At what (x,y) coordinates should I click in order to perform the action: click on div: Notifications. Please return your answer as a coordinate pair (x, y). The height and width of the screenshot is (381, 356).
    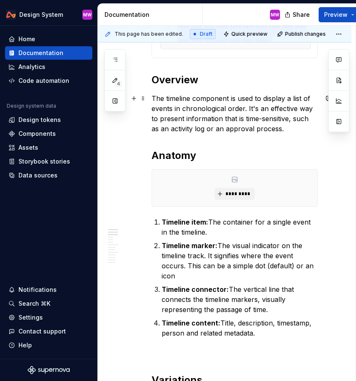
    Looking at the image, I should click on (37, 290).